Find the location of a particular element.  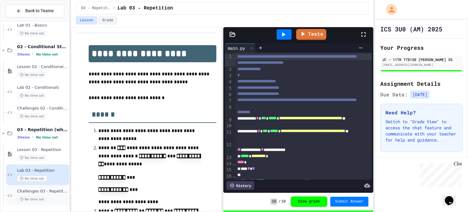

div: 9 is located at coordinates (229, 120).